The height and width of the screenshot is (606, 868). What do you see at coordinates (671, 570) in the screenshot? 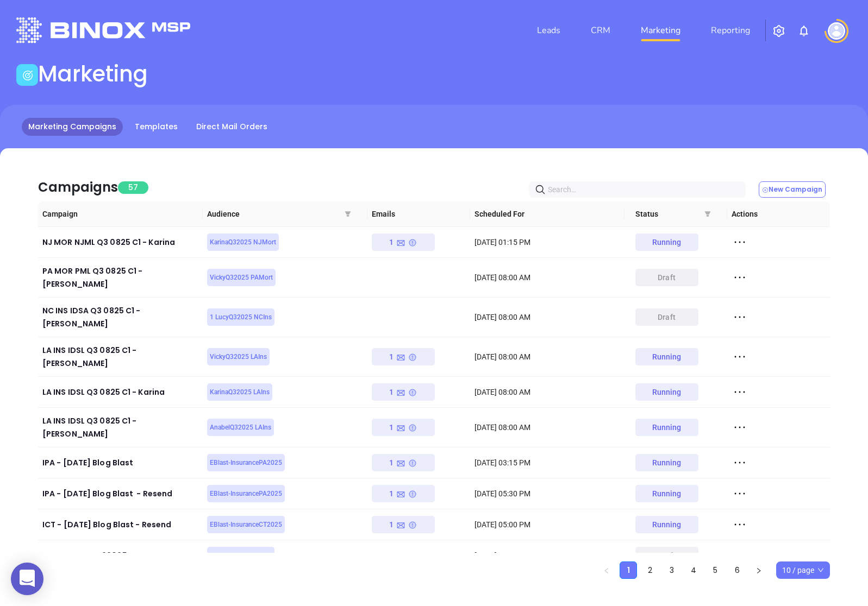
I see `a: 3` at bounding box center [671, 570].